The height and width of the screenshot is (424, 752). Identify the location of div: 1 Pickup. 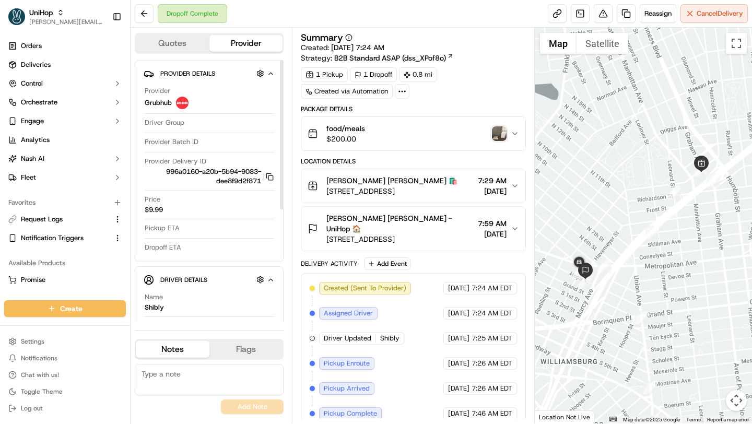
(324, 75).